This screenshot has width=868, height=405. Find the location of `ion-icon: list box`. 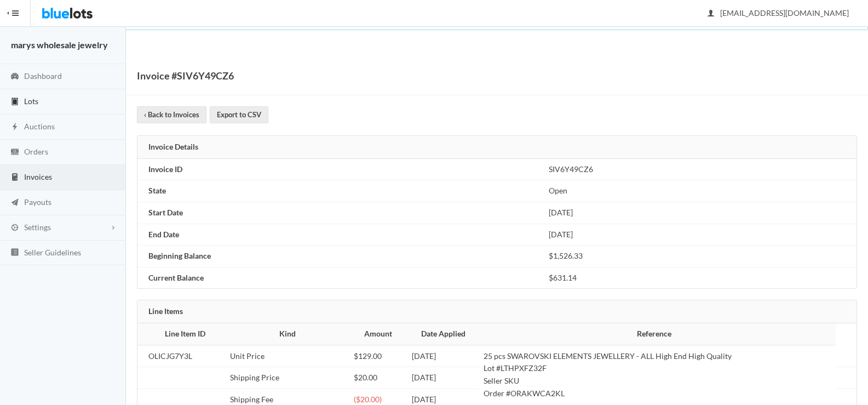

ion-icon: list box is located at coordinates (14, 252).